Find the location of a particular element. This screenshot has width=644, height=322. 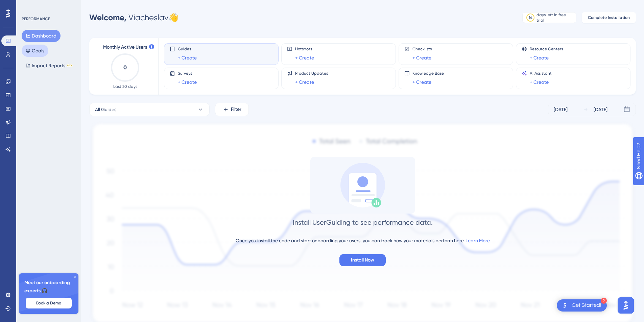

span: Meet our onboarding experts 🎧 is located at coordinates (49, 287).